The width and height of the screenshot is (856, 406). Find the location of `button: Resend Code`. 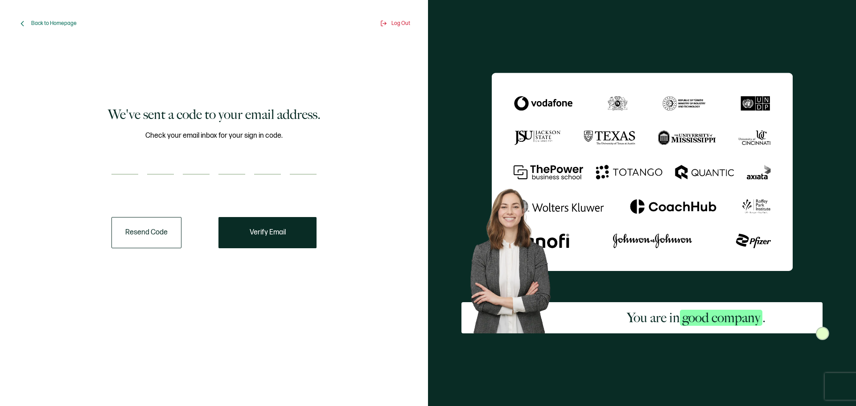

button: Resend Code is located at coordinates (146, 233).